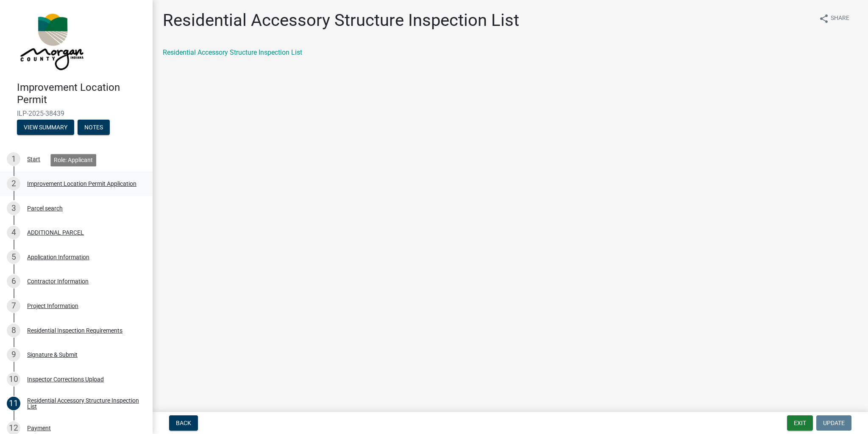 This screenshot has width=868, height=434. I want to click on div: Application Information, so click(58, 257).